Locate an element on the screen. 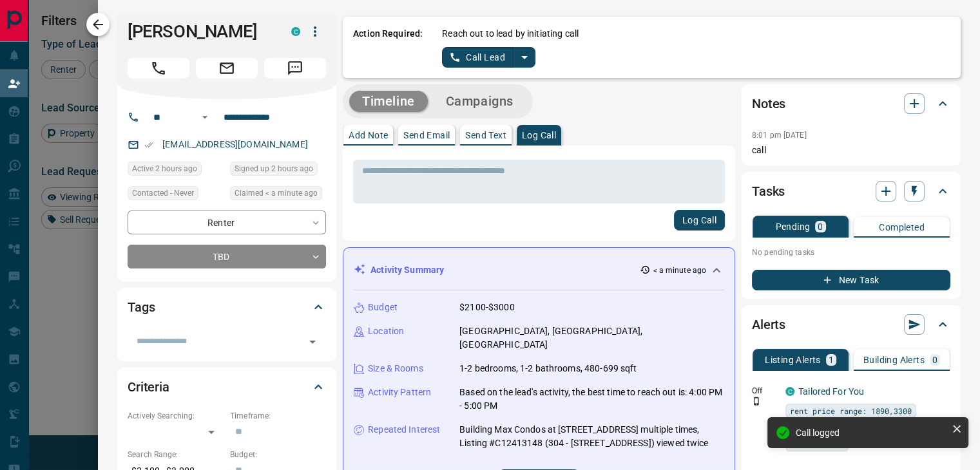  p: Repeated Interest is located at coordinates (404, 429).